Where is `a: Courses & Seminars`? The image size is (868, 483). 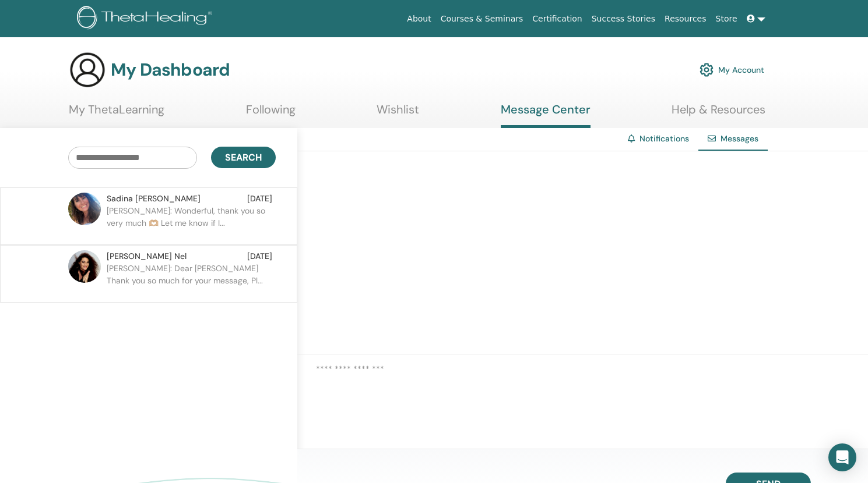 a: Courses & Seminars is located at coordinates (482, 18).